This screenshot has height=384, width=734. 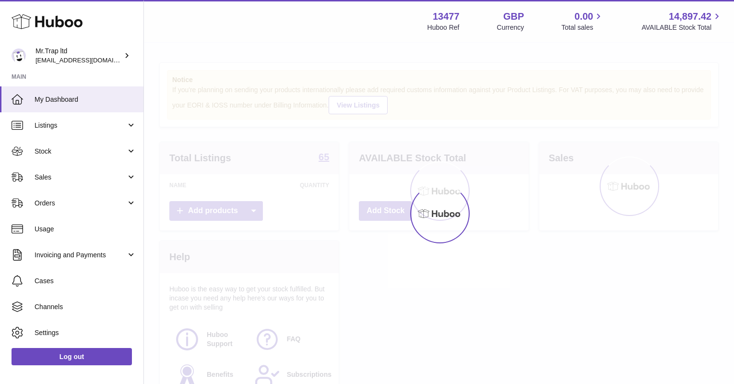 I want to click on a: 0.00 Total sales, so click(x=582, y=21).